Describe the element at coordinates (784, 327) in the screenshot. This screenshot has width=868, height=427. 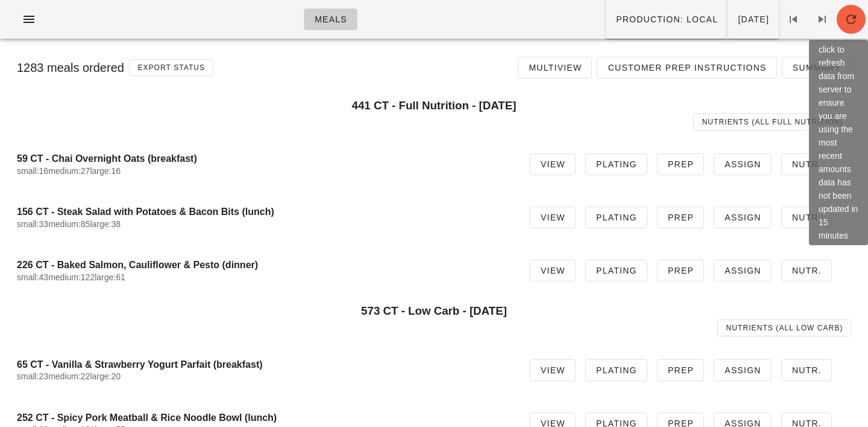
I see `span: Nutrients (all Low Carb)` at that location.